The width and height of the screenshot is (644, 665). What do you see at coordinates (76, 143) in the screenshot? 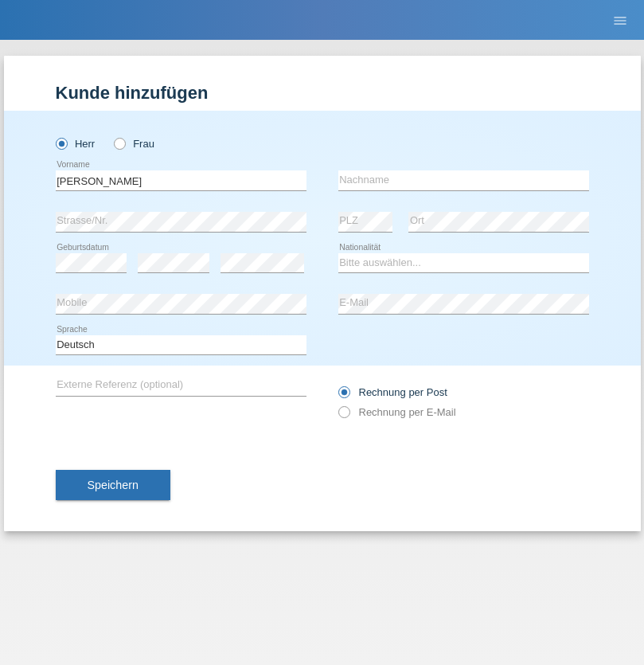
I see `label: Herr` at bounding box center [76, 143].